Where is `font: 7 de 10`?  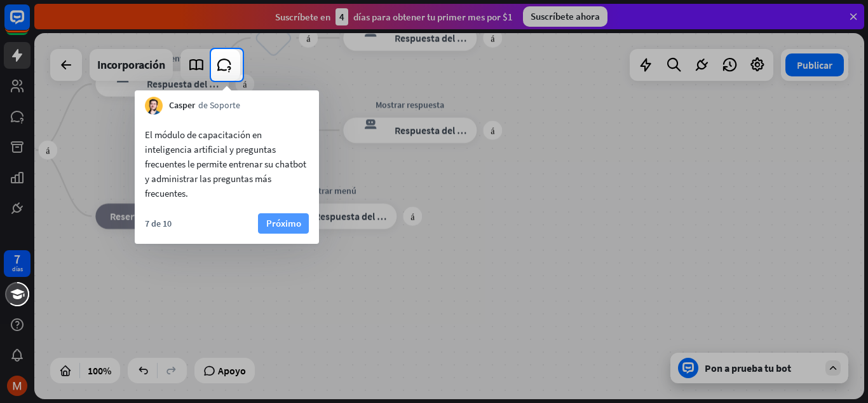 font: 7 de 10 is located at coordinates (159, 223).